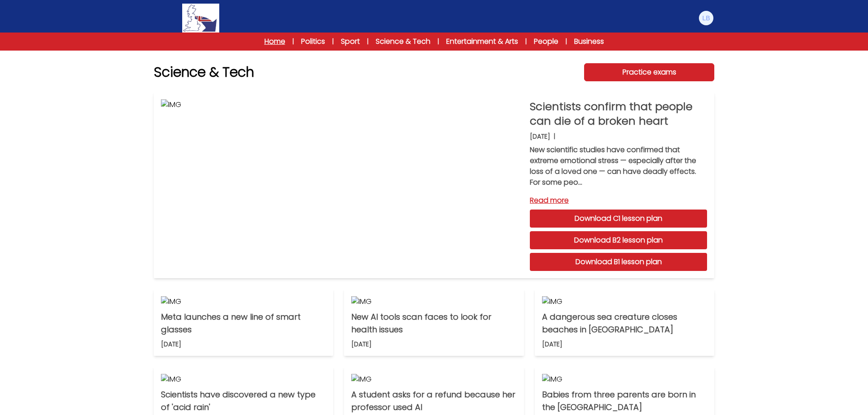  What do you see at coordinates (433, 401) in the screenshot?
I see `p: A student asks for a refund because her professor used AI` at bounding box center [433, 401].